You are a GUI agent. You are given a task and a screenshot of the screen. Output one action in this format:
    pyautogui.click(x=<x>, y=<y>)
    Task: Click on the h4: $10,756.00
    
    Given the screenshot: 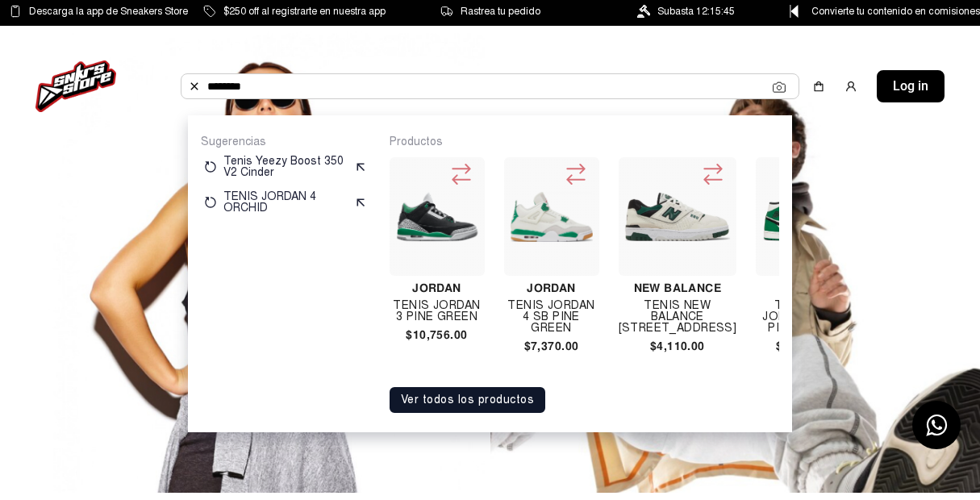 What is the action you would take?
    pyautogui.click(x=437, y=335)
    